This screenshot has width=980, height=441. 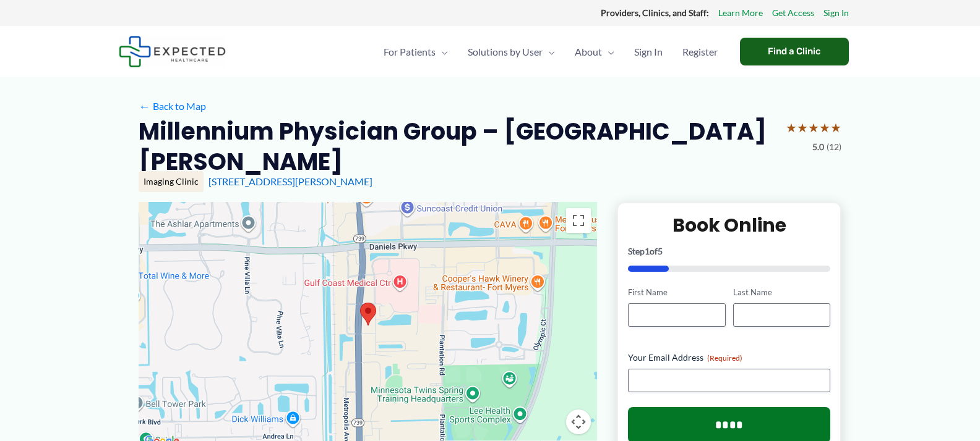 What do you see at coordinates (172, 106) in the screenshot?
I see `a: ←Back to Map` at bounding box center [172, 106].